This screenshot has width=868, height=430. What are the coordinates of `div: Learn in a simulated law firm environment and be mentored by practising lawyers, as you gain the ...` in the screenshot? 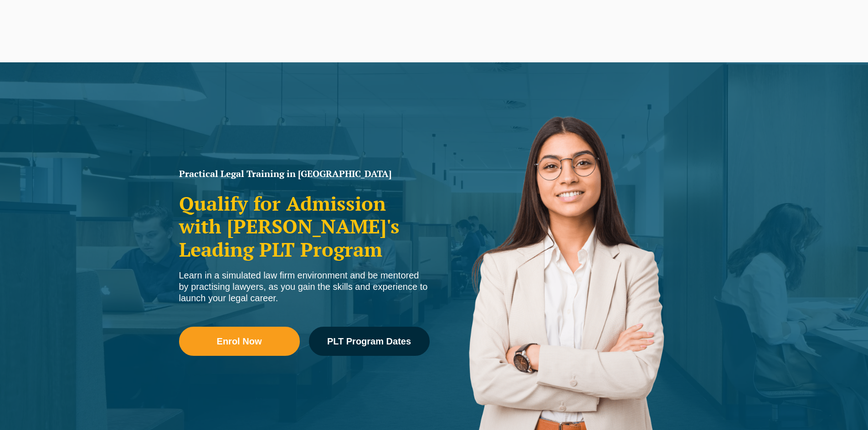 It's located at (304, 287).